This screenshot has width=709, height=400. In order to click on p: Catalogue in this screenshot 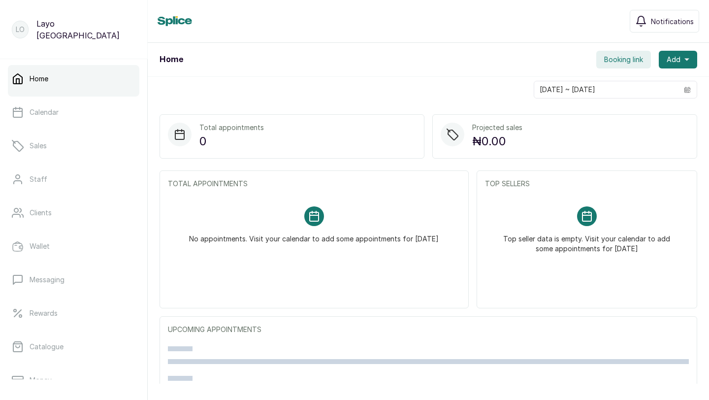, I will do `click(46, 347)`.